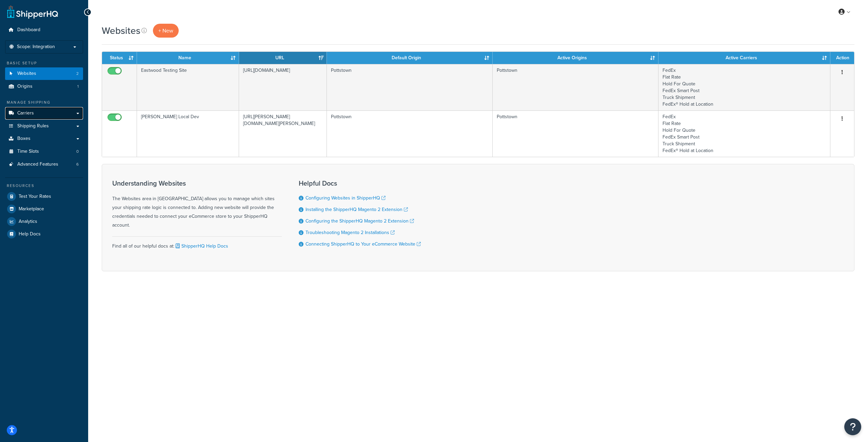 This screenshot has width=868, height=442. What do you see at coordinates (36, 47) in the screenshot?
I see `span: Scope: Integration` at bounding box center [36, 47].